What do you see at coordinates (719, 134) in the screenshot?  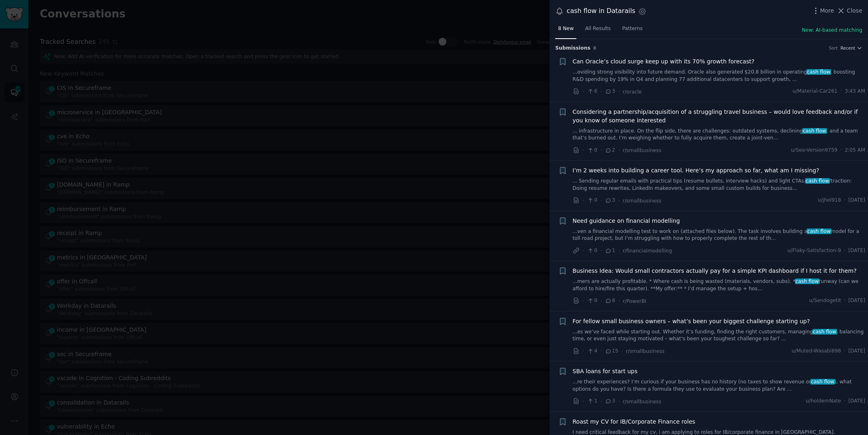 I see `a: ... infrastructure in place. On the flip side, there are challenges: outdated systems, decliningc...` at bounding box center [719, 134].